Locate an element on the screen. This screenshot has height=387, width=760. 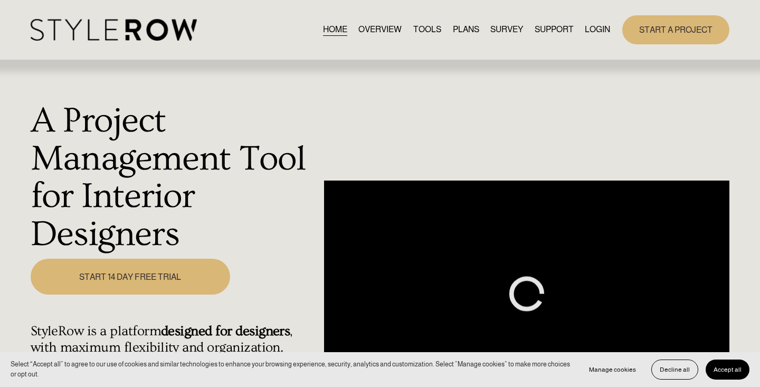
a: START 14 DAY FREE TRIAL is located at coordinates (130, 276).